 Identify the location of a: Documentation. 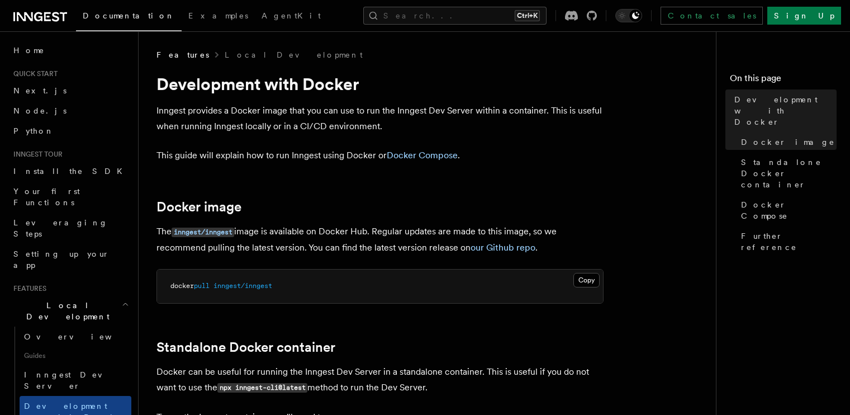
(129, 17).